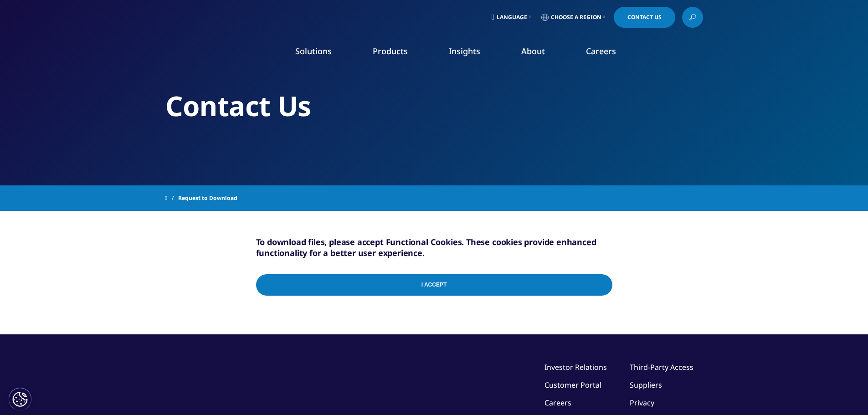 The width and height of the screenshot is (868, 415). What do you see at coordinates (512, 18) in the screenshot?
I see `span: Language` at bounding box center [512, 18].